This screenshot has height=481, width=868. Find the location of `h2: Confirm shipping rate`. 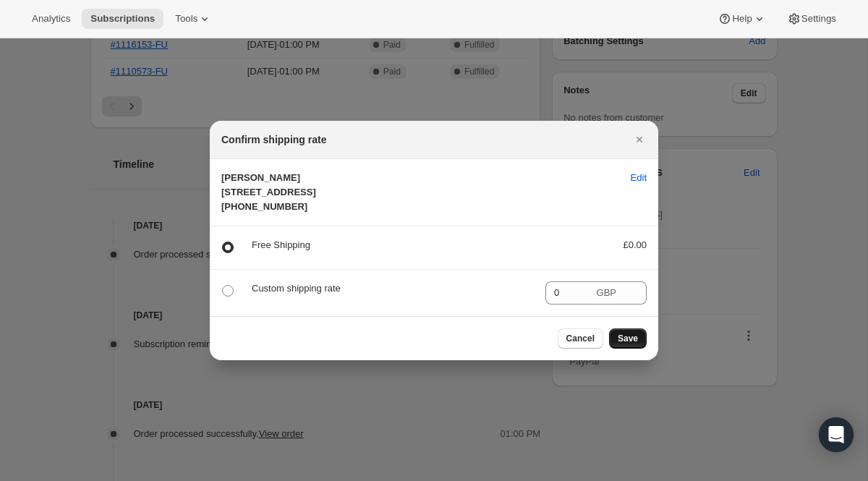

h2: Confirm shipping rate is located at coordinates (273, 140).